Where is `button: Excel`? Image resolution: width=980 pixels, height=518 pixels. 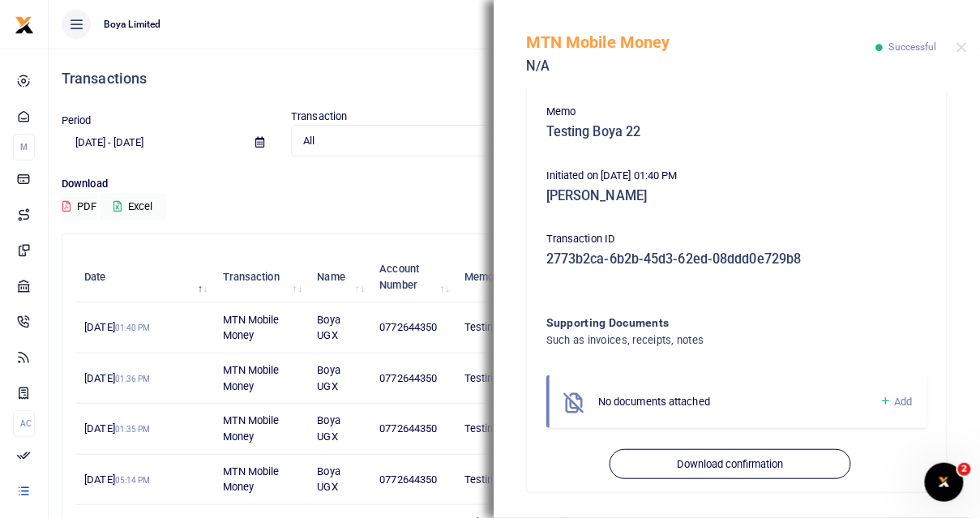 button: Excel is located at coordinates (133, 206).